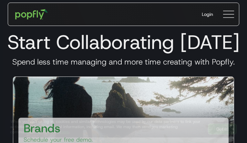 Image resolution: width=247 pixels, height=143 pixels. I want to click on h3: Spend less time managing and more time creating with Popfly., so click(123, 62).